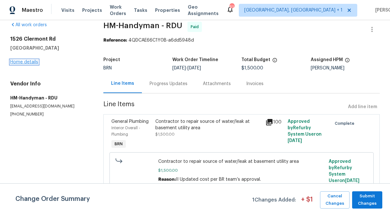  Describe the element at coordinates (306, 203) in the screenshot. I see `span: + $ 1` at that location.